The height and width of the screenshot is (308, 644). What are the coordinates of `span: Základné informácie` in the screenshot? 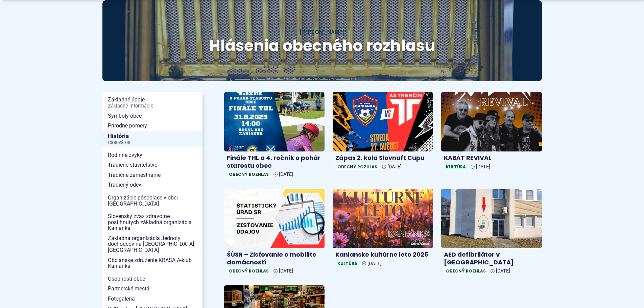 It's located at (152, 106).